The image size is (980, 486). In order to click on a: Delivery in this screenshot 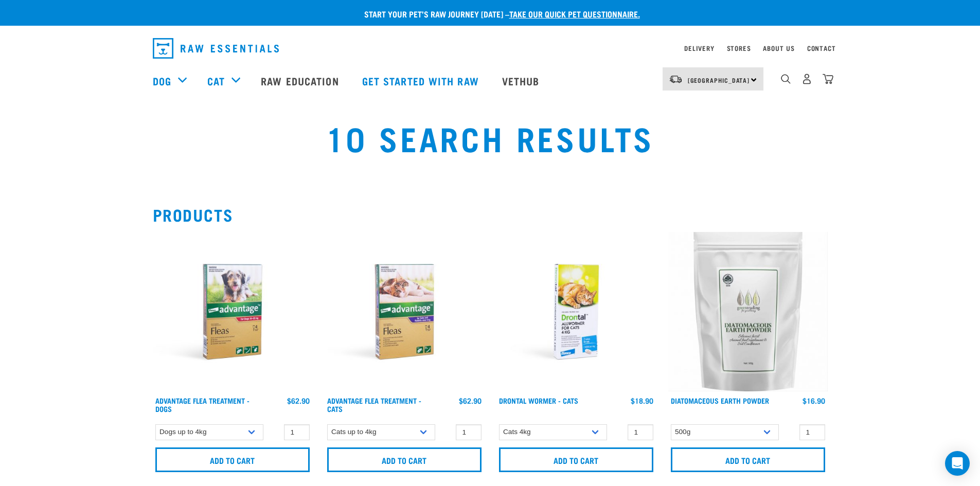, I will do `click(699, 48)`.